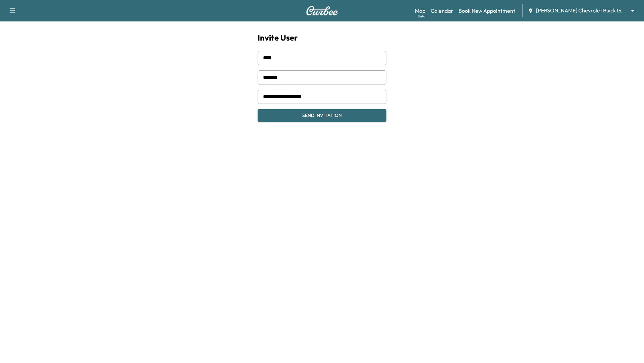 This screenshot has height=363, width=644. I want to click on div: Beta, so click(421, 16).